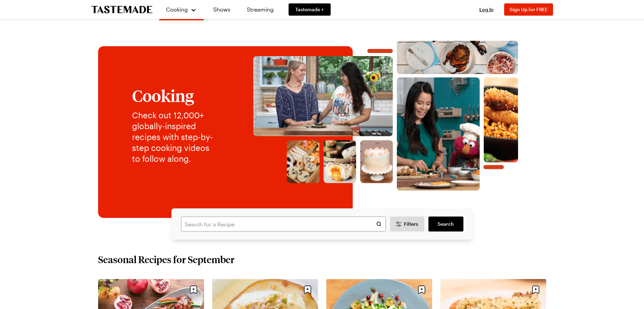 This screenshot has width=644, height=309. Describe the element at coordinates (181, 10) in the screenshot. I see `button: Cooking` at that location.